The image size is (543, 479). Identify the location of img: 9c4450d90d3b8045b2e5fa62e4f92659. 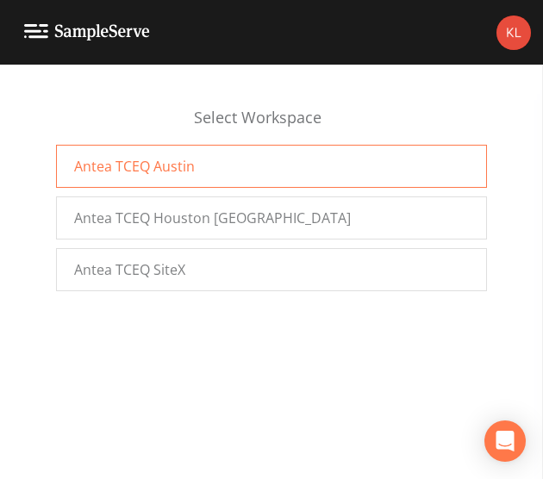
(513, 33).